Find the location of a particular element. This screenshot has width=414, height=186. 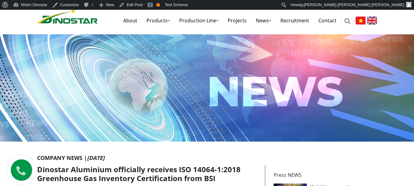

img: Nhôm Dinostar is located at coordinates (67, 16).